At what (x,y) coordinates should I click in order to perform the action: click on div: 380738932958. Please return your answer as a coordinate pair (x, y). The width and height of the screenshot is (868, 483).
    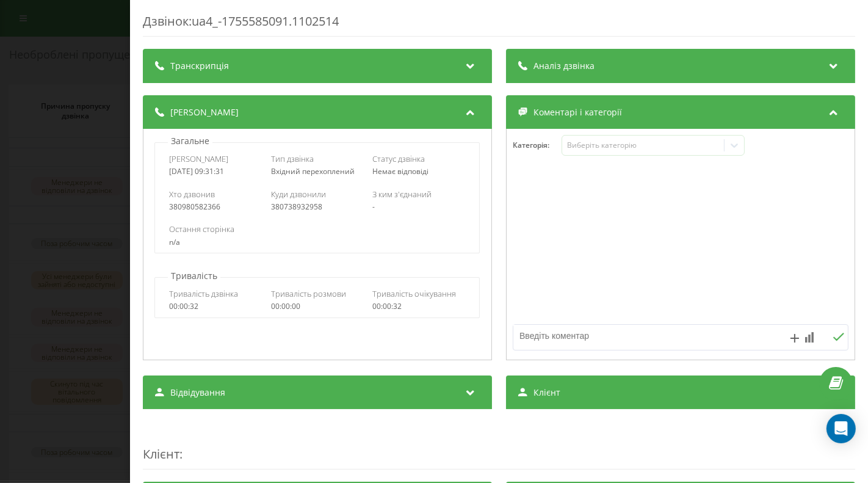
    Looking at the image, I should click on (318, 207).